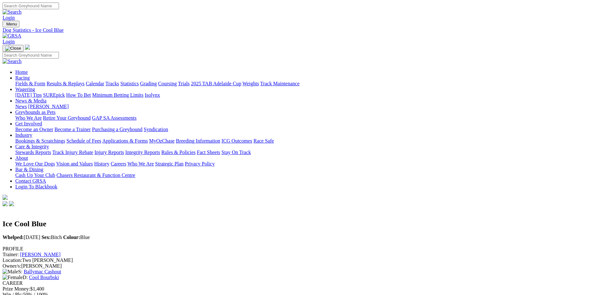 This screenshot has width=607, height=295. What do you see at coordinates (52, 237) in the screenshot?
I see `span: Bitch` at bounding box center [52, 237].